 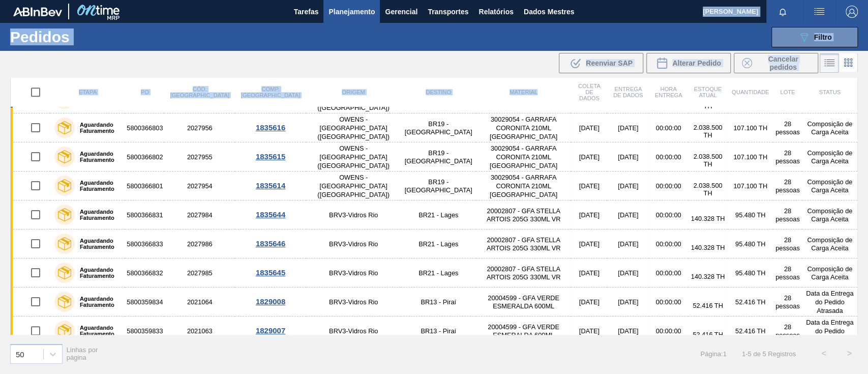 What do you see at coordinates (434, 243) in the screenshot?
I see `a: Aguardando Faturamento58003668332027986BRV3-Vidros RioBR21 - Lages20002807 - GFA STELLA ARTOIS 20...` at bounding box center [434, 243].